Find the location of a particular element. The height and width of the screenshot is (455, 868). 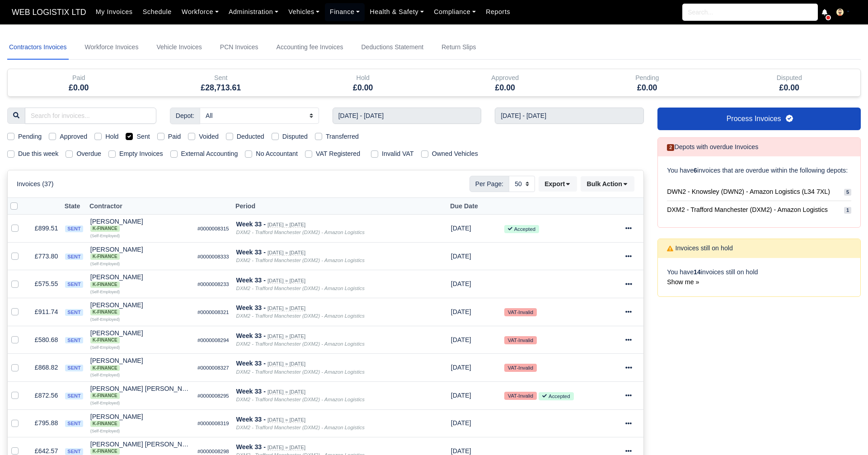

div: You have invoices still on hold is located at coordinates (759, 277).